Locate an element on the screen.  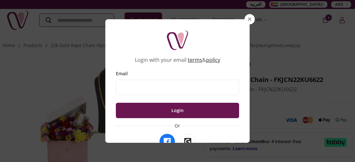
img: Nigwa-uae-gifts is located at coordinates (177, 40).